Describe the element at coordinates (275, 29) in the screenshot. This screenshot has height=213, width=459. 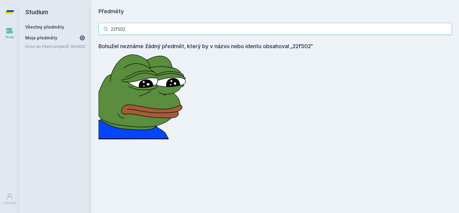
I see `input: Název nebo ident předmětu…` at that location.